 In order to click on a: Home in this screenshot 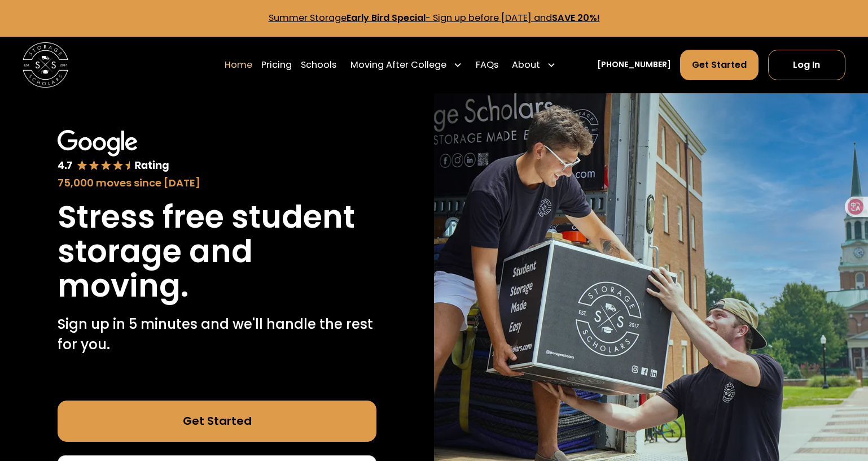, I will do `click(238, 65)`.